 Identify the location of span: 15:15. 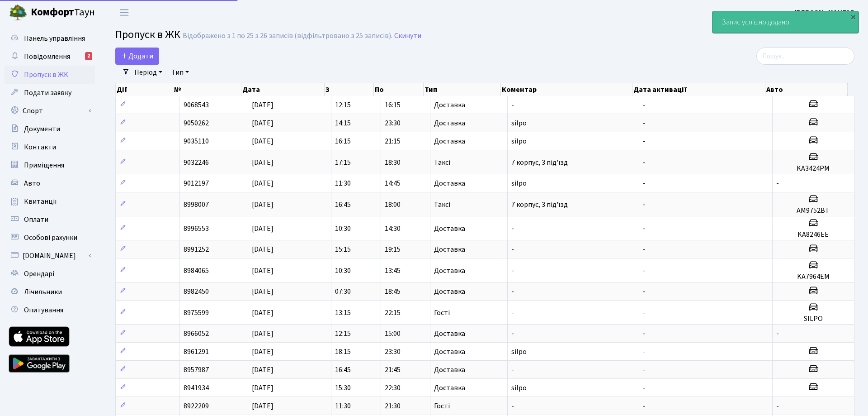
(343, 249).